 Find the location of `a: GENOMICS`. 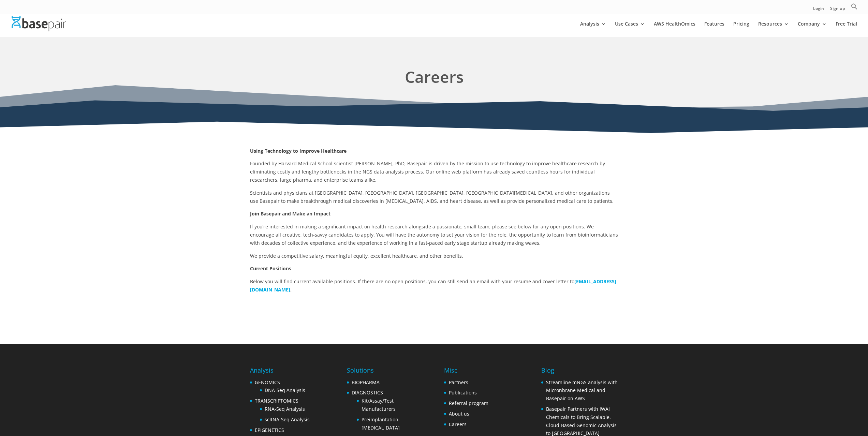

a: GENOMICS is located at coordinates (267, 382).